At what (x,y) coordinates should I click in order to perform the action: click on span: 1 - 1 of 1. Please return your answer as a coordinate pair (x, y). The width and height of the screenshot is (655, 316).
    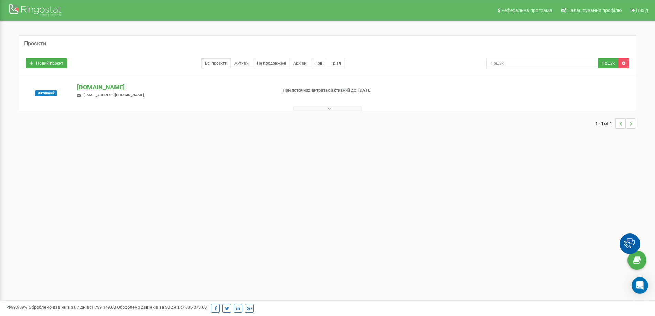
    Looking at the image, I should click on (605, 123).